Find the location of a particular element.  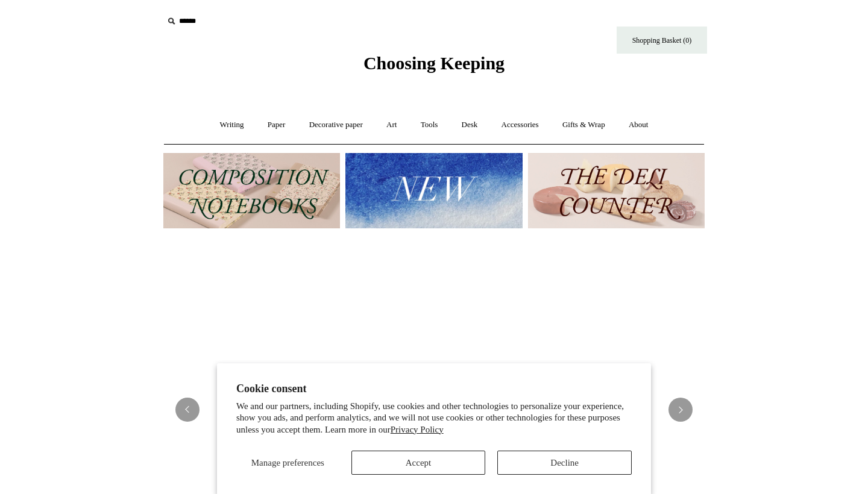

img: 202302 Composition ledgers.jpg__PID:69722ee6-fa44-49dd-a067-31375e5d54ec is located at coordinates (251, 191).